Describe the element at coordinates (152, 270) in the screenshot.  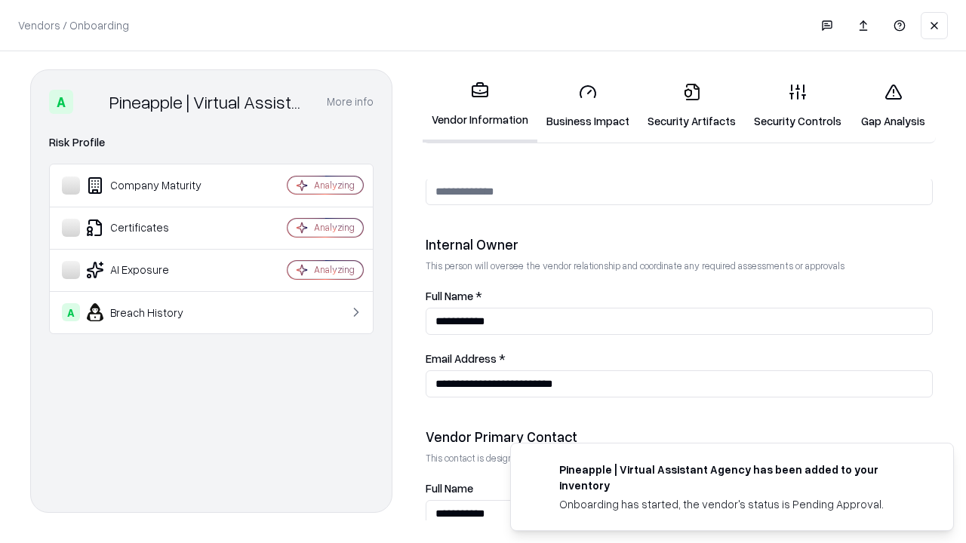
I see `div: AI Exposure` at that location.